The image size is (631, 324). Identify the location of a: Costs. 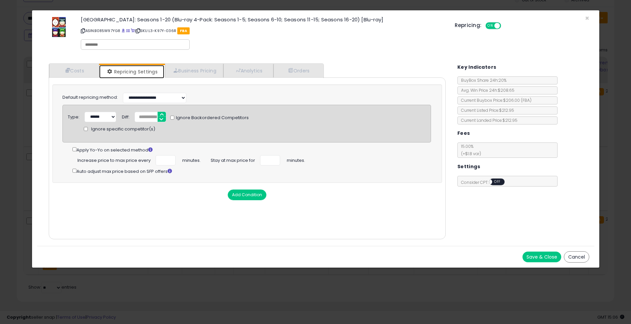
(74, 70).